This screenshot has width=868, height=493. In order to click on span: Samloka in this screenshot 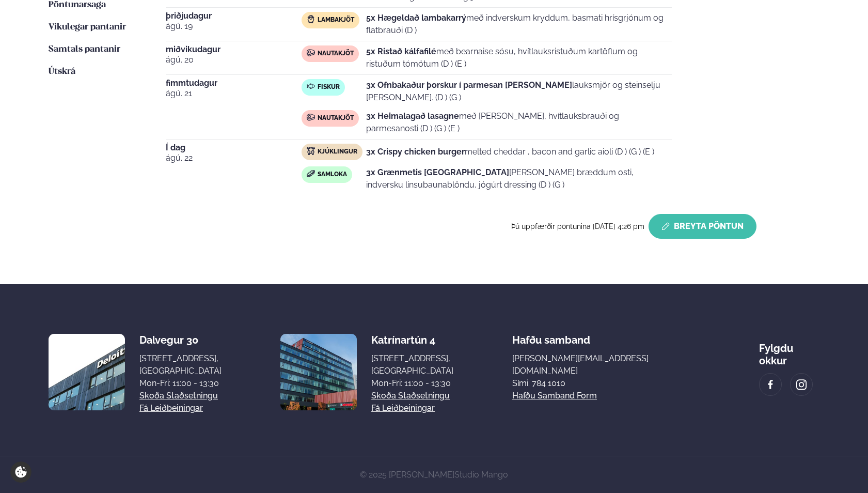, I will do `click(333, 175)`.